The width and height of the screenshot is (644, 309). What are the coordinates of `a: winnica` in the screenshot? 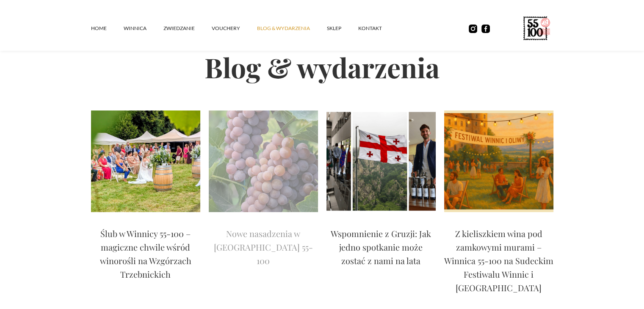 It's located at (144, 28).